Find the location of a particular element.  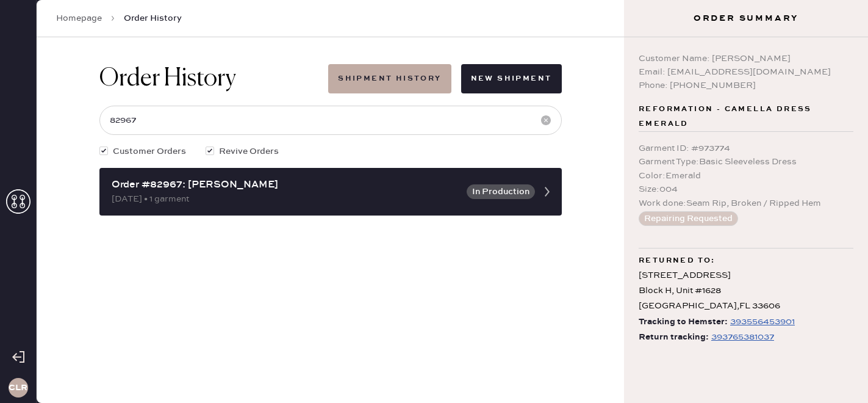

button: Repairing Requested is located at coordinates (689, 219).